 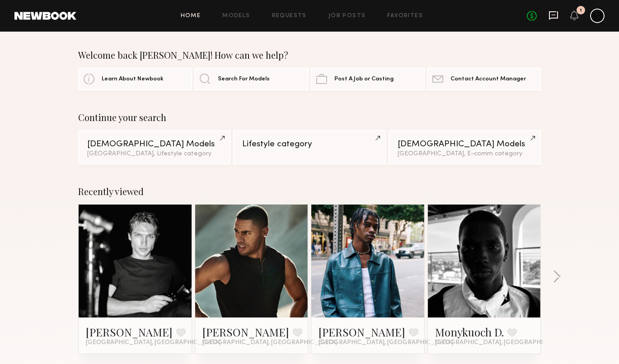 What do you see at coordinates (191, 16) in the screenshot?
I see `a: Home` at bounding box center [191, 16].